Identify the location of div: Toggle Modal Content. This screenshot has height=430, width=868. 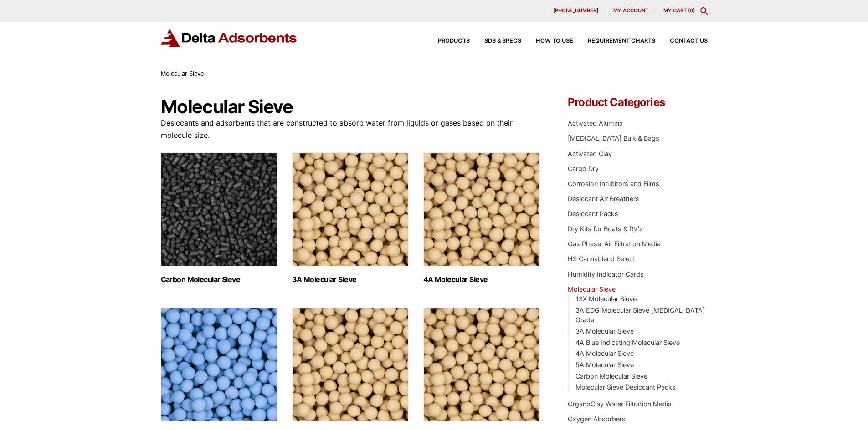
(704, 11).